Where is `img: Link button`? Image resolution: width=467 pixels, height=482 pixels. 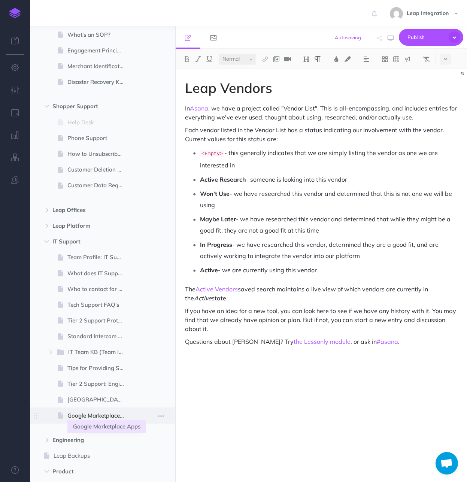
img: Link button is located at coordinates (265, 59).